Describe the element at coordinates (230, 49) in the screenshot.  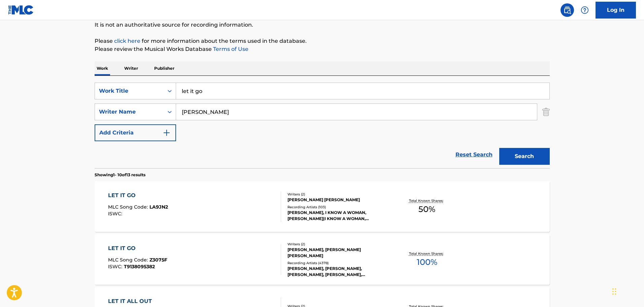
I see `a: Terms of Use` at that location.